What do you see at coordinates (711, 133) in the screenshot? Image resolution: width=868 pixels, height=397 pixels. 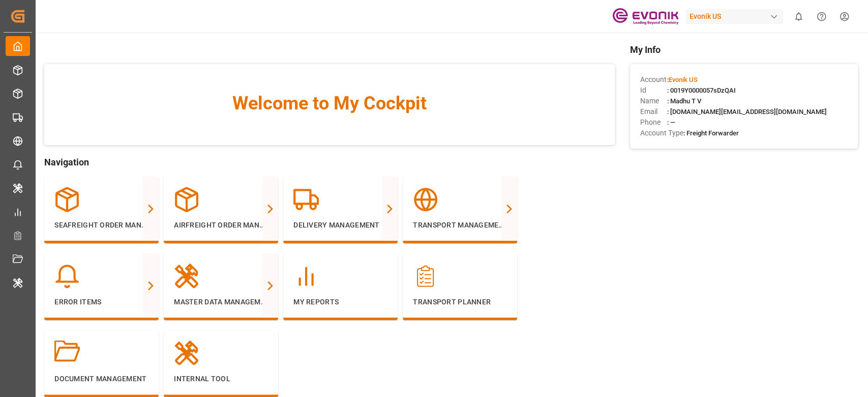 I see `span: : Freight Forwarder` at bounding box center [711, 133].